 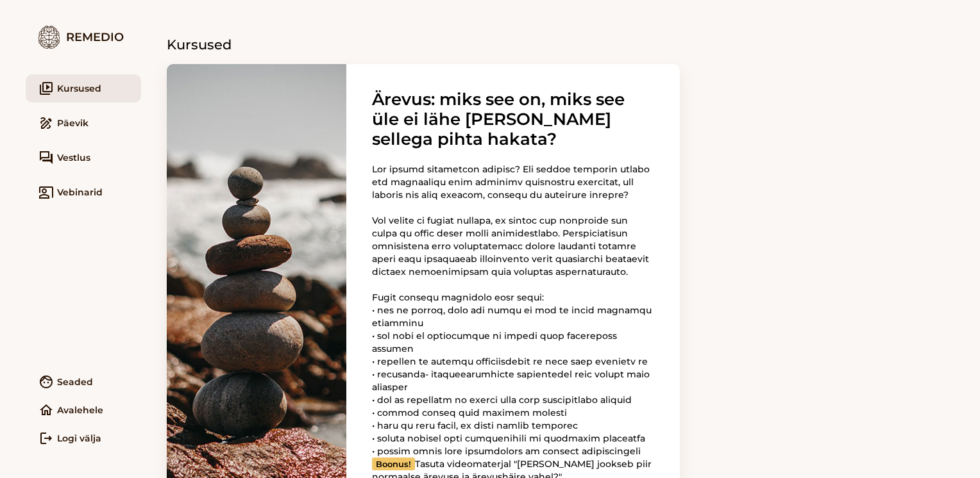 What do you see at coordinates (46, 192) in the screenshot?
I see `i: co_present` at bounding box center [46, 192].